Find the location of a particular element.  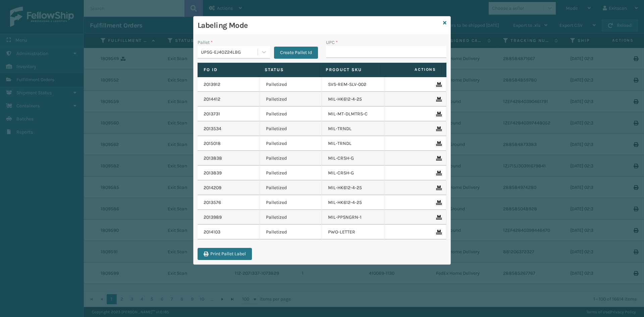

a: 2013534 is located at coordinates (212, 129).